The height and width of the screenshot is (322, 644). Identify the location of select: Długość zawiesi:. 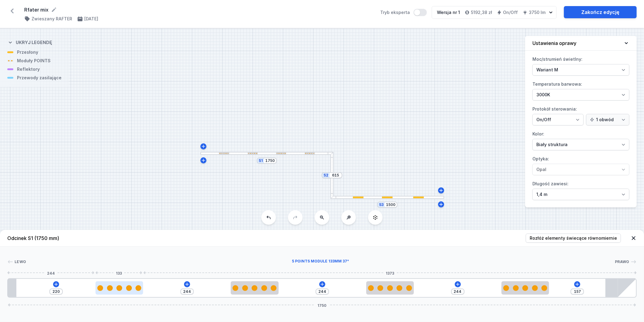
(581, 194).